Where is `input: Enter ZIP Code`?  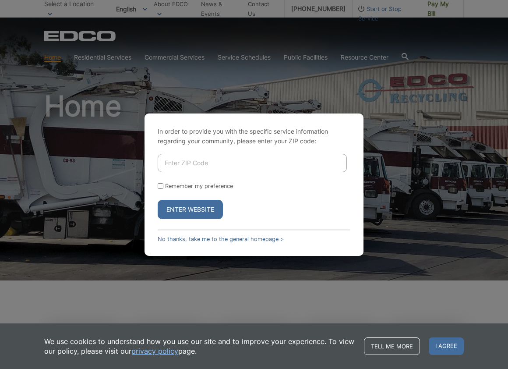 input: Enter ZIP Code is located at coordinates (252, 163).